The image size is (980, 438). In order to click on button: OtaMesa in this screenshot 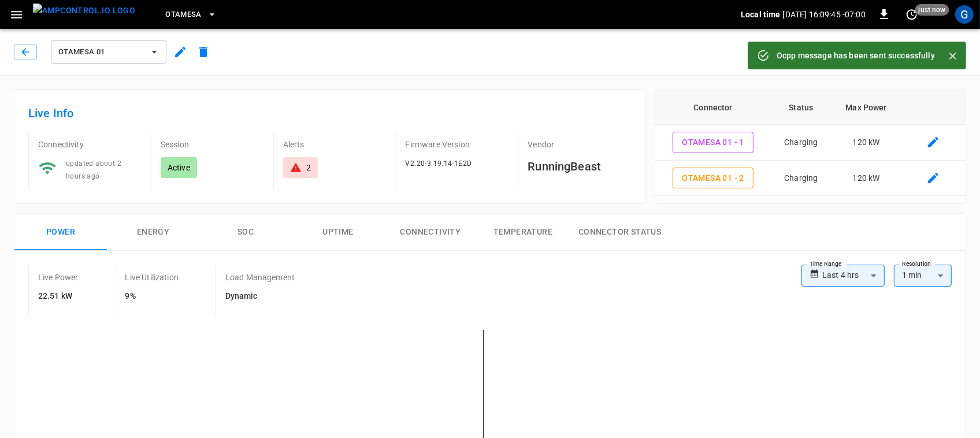, I will do `click(191, 14)`.